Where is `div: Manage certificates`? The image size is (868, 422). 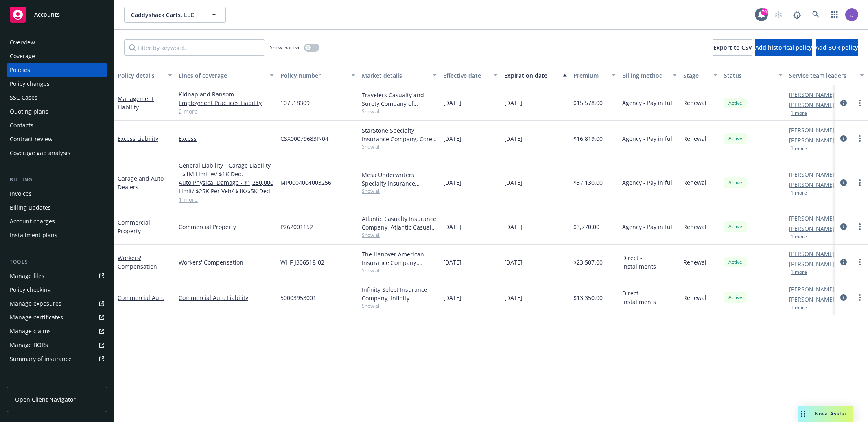 div: Manage certificates is located at coordinates (36, 317).